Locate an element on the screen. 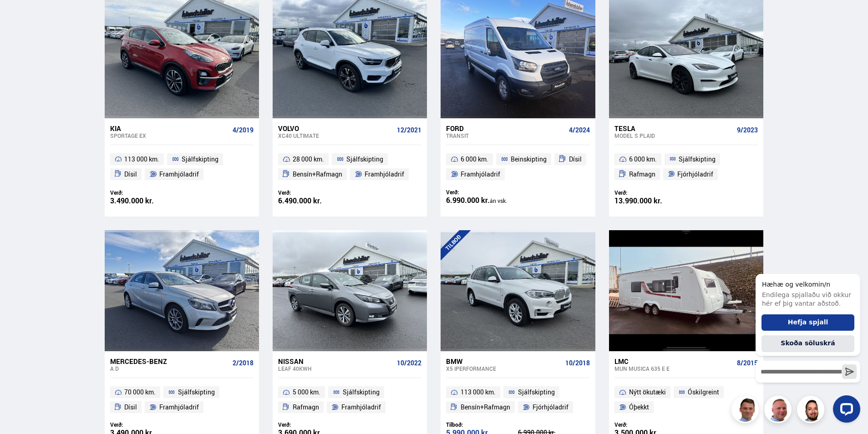 This screenshot has width=868, height=434. div: Nissan is located at coordinates (335, 362).